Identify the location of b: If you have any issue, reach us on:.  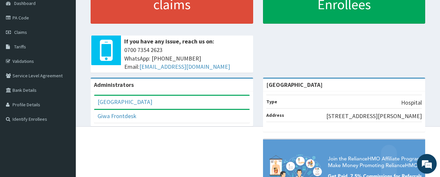
(169, 41).